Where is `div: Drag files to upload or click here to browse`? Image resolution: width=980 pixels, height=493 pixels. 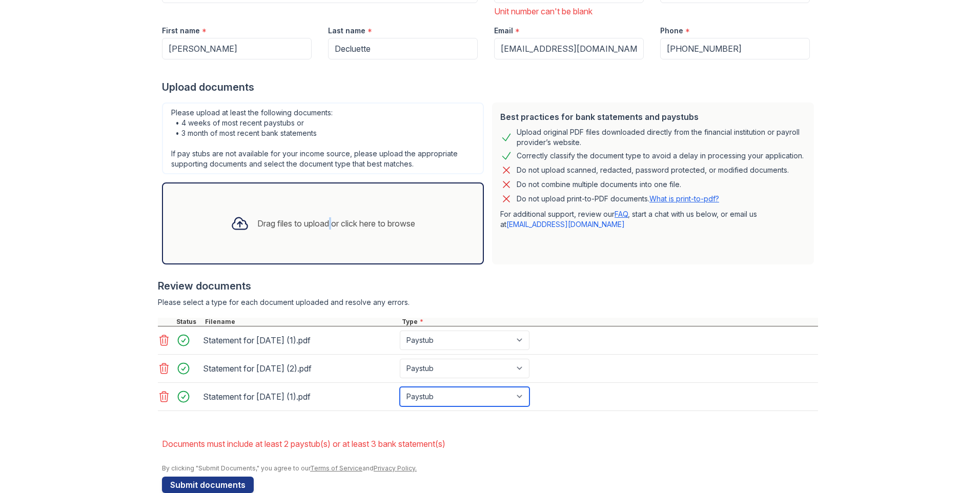
div: Drag files to upload or click here to browse is located at coordinates (336, 223).